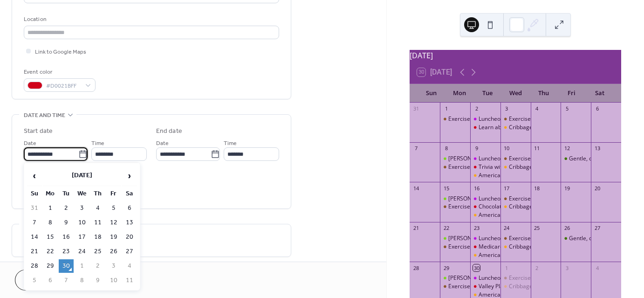  I want to click on div: Medicare Open Enrollment Info, so click(485, 247).